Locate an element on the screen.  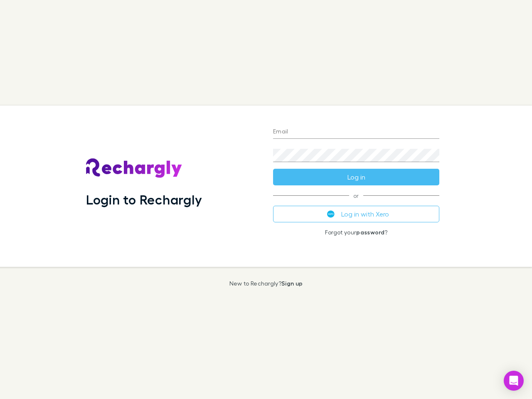
p: New to Rechargly? is located at coordinates (266, 283).